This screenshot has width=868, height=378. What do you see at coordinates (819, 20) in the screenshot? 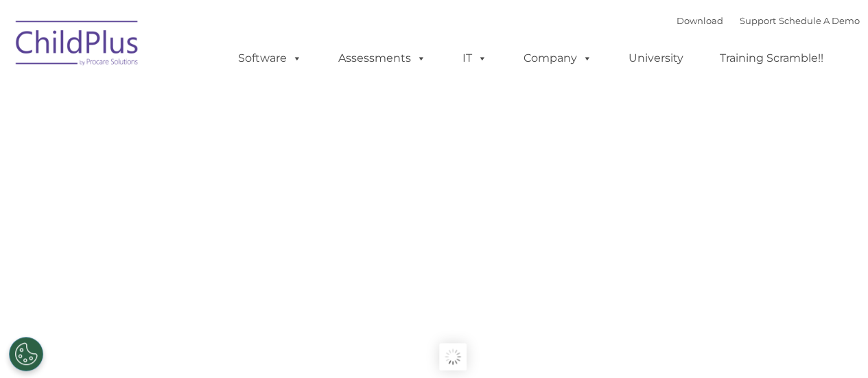
I see `a: Schedule A Demo` at bounding box center [819, 20].